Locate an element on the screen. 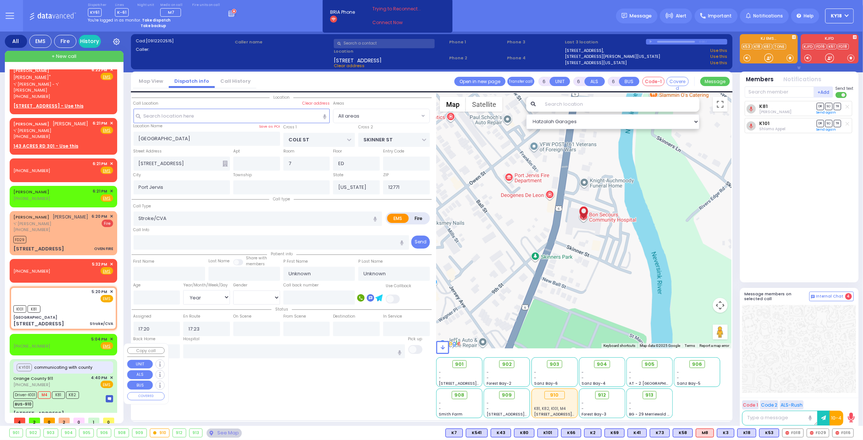 The width and height of the screenshot is (863, 440). button: Map camera controls is located at coordinates (720, 305).